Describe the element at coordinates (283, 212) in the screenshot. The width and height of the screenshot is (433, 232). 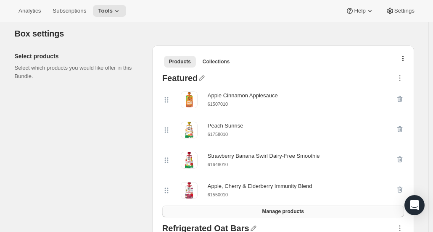
I see `button: Manage products` at that location.